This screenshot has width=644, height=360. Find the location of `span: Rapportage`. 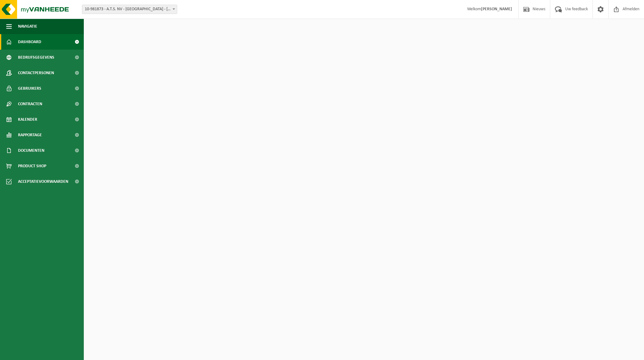

span: Rapportage is located at coordinates (30, 135).